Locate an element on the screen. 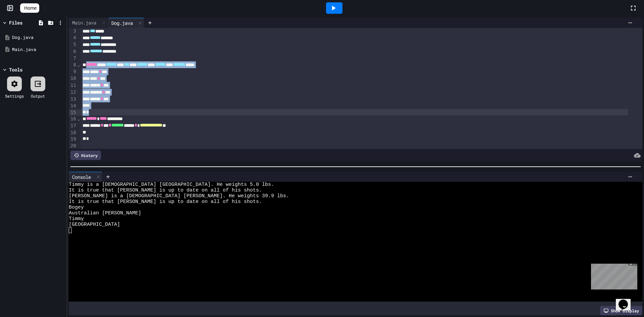  div: 5 is located at coordinates (73, 44).